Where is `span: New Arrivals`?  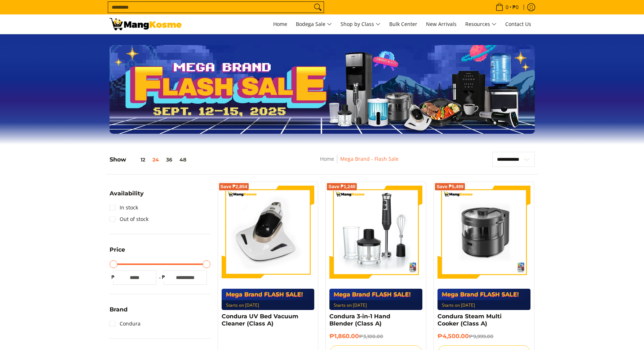 span: New Arrivals is located at coordinates (441, 24).